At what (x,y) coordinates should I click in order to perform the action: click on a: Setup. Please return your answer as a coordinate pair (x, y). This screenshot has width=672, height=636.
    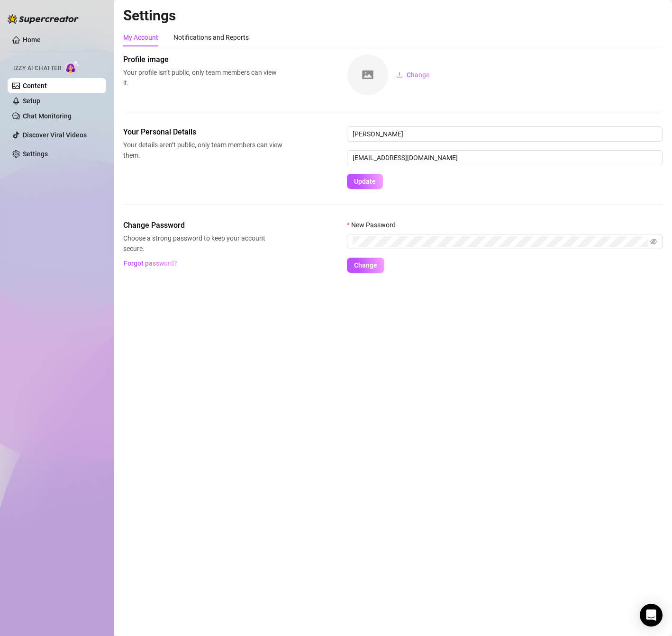
    Looking at the image, I should click on (31, 101).